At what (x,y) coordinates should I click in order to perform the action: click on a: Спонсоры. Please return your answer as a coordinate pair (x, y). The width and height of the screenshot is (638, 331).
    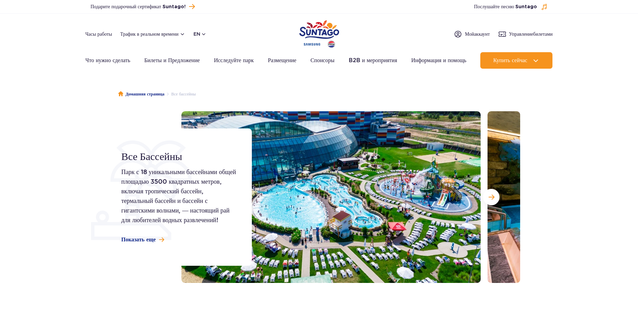
    Looking at the image, I should click on (323, 60).